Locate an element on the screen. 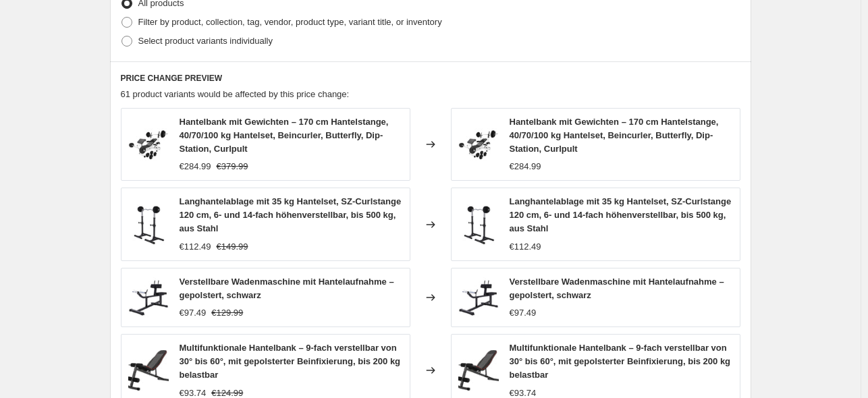 The height and width of the screenshot is (398, 868). span: 61 product variants would be affected by this price change: is located at coordinates (235, 94).